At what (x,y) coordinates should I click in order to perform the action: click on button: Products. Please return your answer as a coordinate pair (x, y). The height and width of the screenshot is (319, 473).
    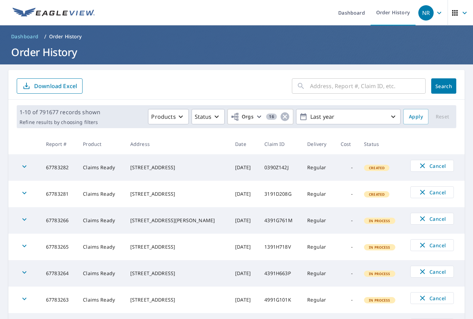
    Looking at the image, I should click on (168, 117).